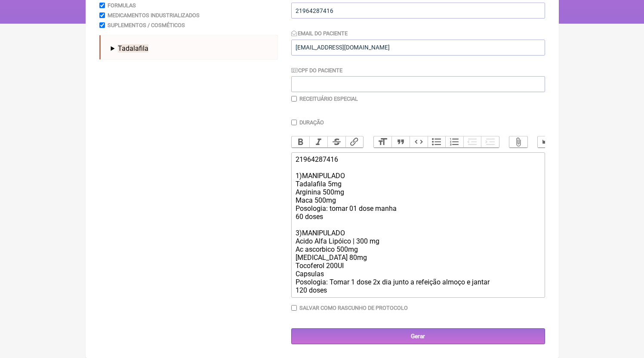  I want to click on button: Bullets, so click(437, 142).